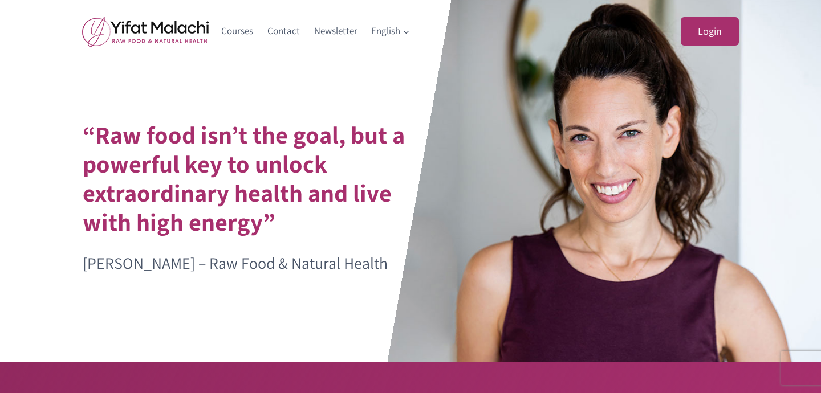  Describe the element at coordinates (145, 31) in the screenshot. I see `img: yifat_logo41_en.png` at that location.